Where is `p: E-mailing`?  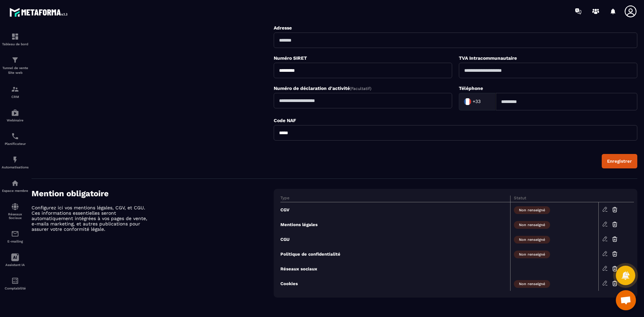 p: E-mailing is located at coordinates (15, 241).